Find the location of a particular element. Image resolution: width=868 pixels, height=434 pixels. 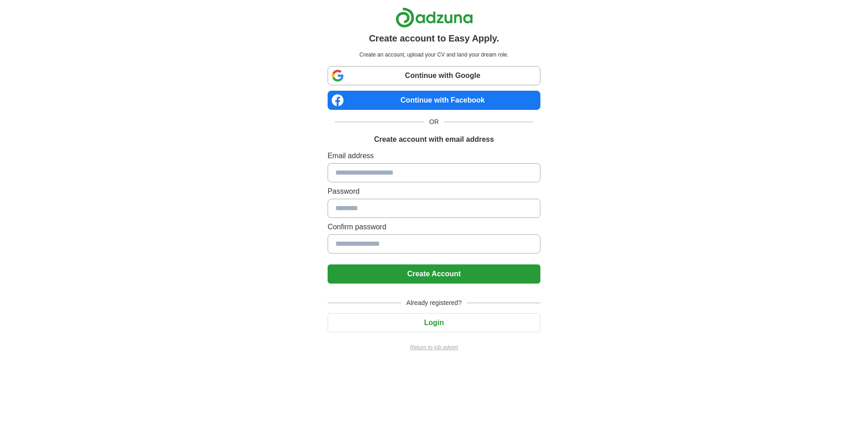

span: OR is located at coordinates (434, 122).